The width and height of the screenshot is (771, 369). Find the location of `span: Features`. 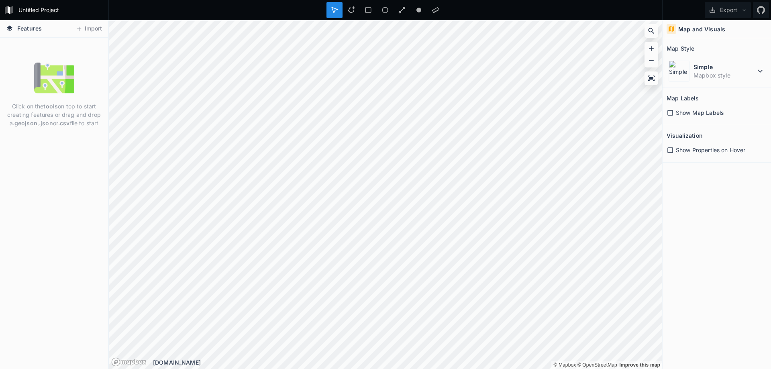

span: Features is located at coordinates (29, 28).